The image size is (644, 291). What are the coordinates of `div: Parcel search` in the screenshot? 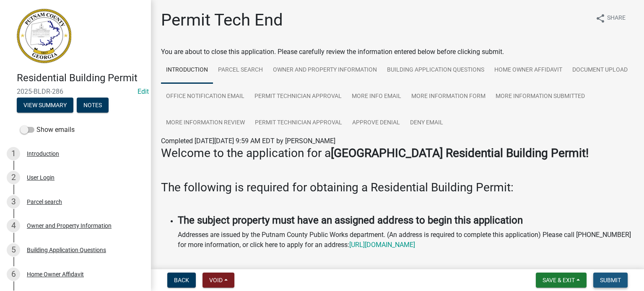 It's located at (44, 202).